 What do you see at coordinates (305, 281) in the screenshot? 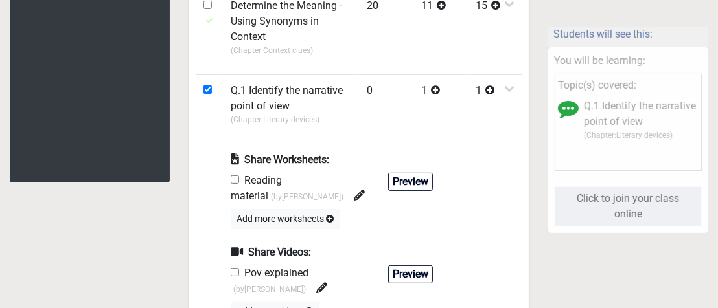
I see `div: Pov explained` at bounding box center [305, 281].